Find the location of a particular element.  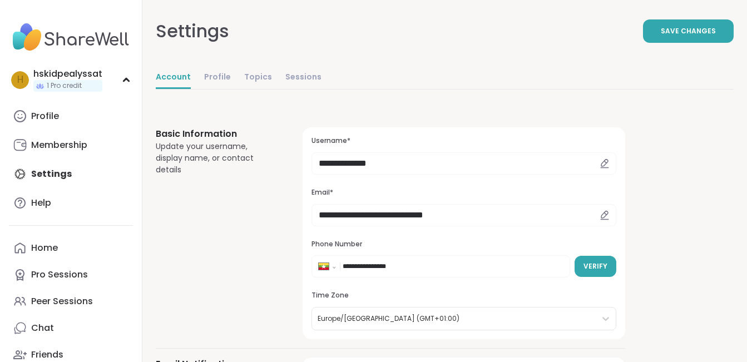

div: Friends is located at coordinates (47, 355).